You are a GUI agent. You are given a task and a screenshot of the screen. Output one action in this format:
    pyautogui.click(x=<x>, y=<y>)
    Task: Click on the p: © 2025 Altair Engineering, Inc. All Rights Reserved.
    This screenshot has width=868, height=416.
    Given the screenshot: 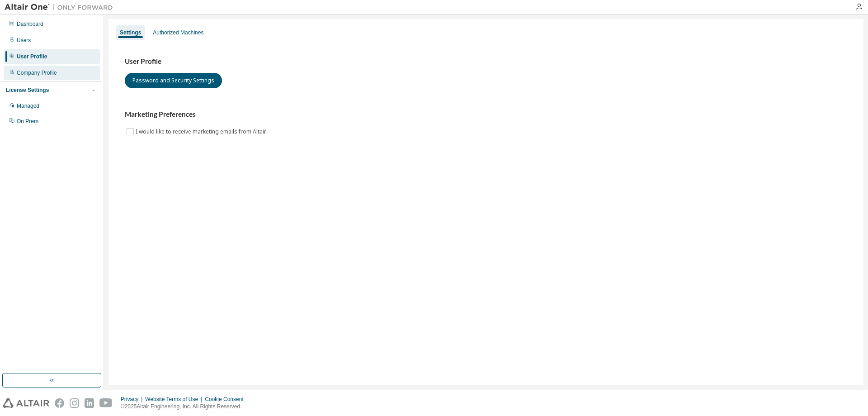 What is the action you would take?
    pyautogui.click(x=185, y=406)
    